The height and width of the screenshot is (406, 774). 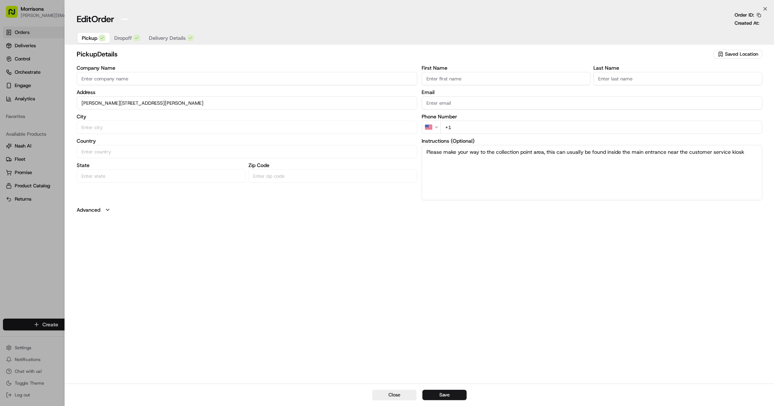 I want to click on p: Order ID:, so click(x=744, y=15).